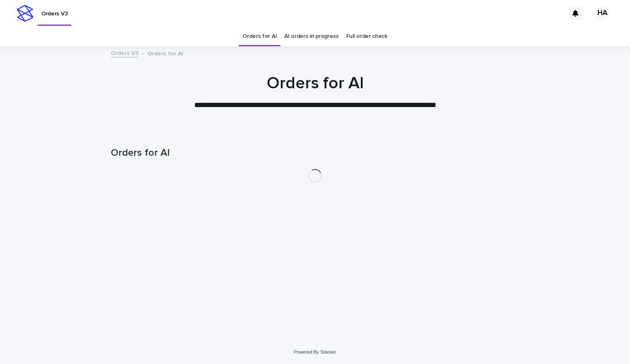 This screenshot has width=630, height=364. Describe the element at coordinates (125, 52) in the screenshot. I see `a: Orders V3` at that location.